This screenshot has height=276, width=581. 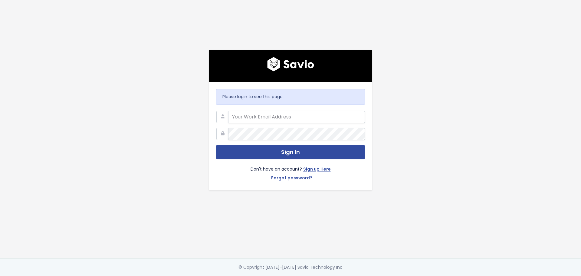 I want to click on a: Sign up Here, so click(x=317, y=170).